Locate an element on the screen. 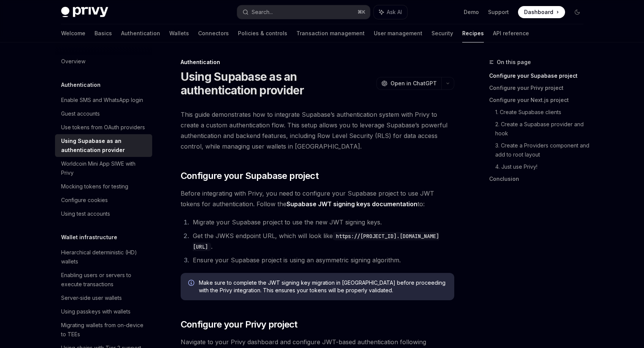 The height and width of the screenshot is (348, 644). a: Supabase JWT signing keys documentation is located at coordinates (352, 204).